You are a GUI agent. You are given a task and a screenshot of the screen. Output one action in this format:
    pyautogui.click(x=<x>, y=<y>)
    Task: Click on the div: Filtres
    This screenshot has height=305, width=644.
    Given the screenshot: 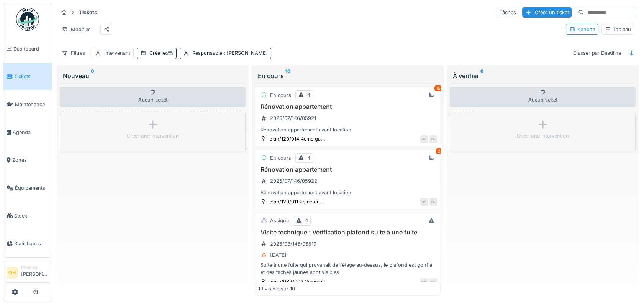 What is the action you would take?
    pyautogui.click(x=73, y=53)
    